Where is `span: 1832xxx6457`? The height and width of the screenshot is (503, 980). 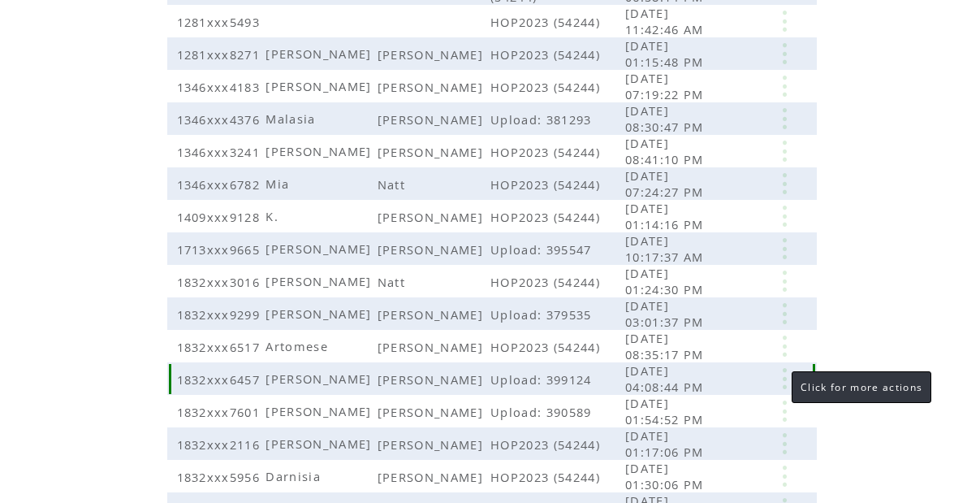
span: 1832xxx6457 is located at coordinates (221, 379).